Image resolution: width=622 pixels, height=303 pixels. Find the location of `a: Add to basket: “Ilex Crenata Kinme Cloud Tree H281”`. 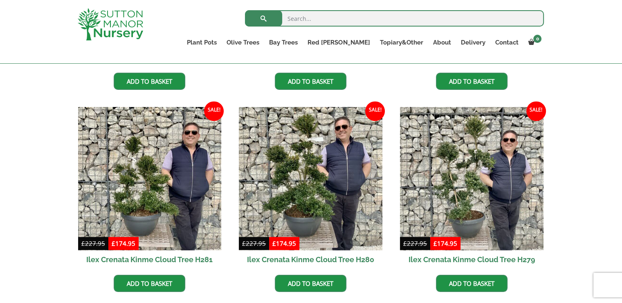

a: Add to basket: “Ilex Crenata Kinme Cloud Tree H281” is located at coordinates (149, 284).